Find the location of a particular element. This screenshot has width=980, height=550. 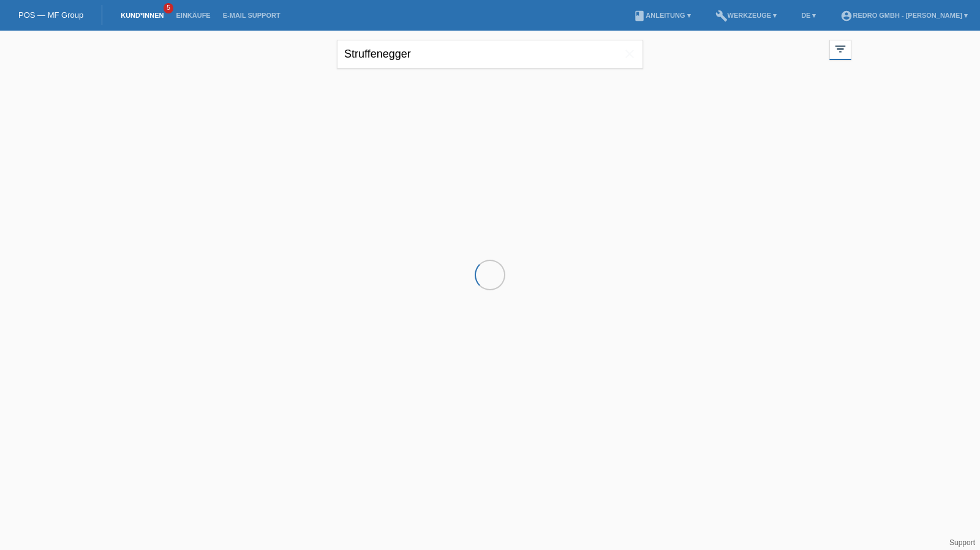

i: build is located at coordinates (722, 16).